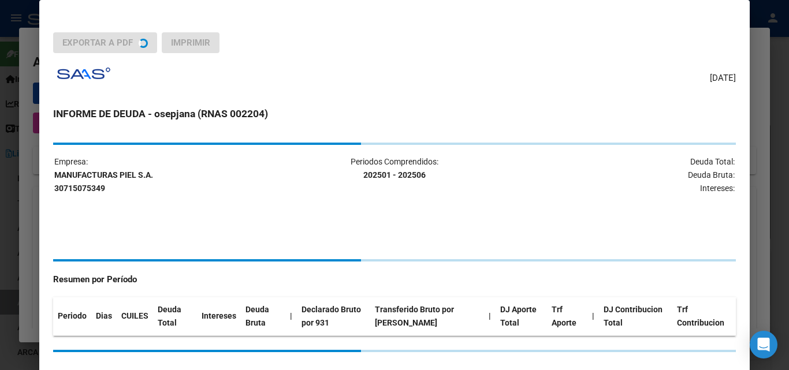 The width and height of the screenshot is (789, 370). Describe the element at coordinates (394, 280) in the screenshot. I see `h4: Resumen por Período` at that location.